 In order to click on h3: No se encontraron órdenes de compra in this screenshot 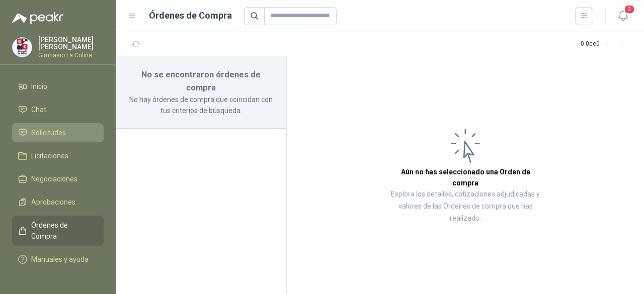, I will do `click(200, 81)`.